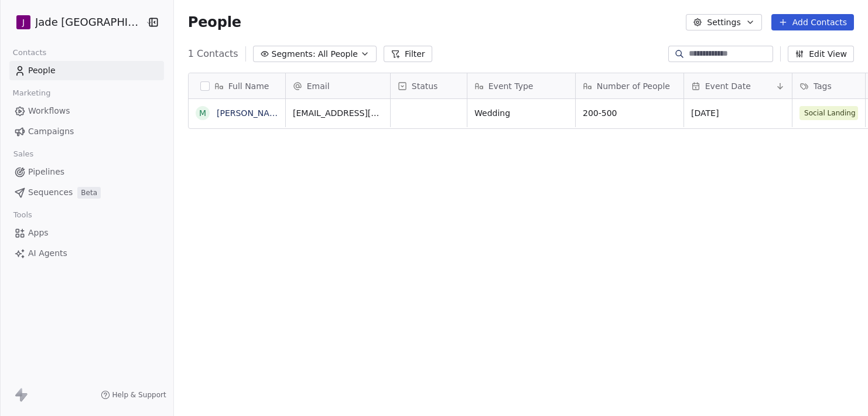  Describe the element at coordinates (87, 111) in the screenshot. I see `a: Workflows` at that location.